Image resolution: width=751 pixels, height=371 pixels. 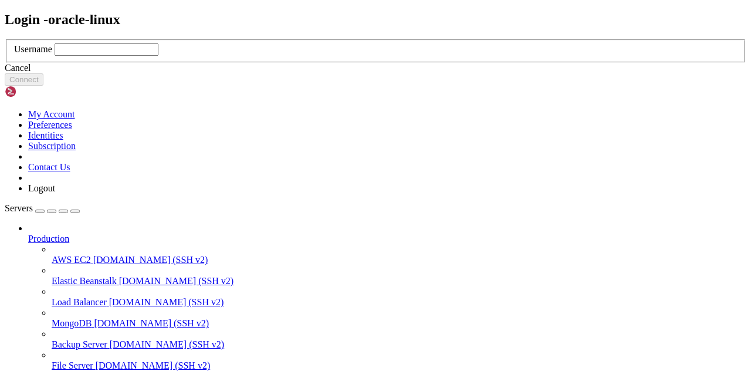 What do you see at coordinates (72, 365) in the screenshot?
I see `span: File Server` at bounding box center [72, 365].